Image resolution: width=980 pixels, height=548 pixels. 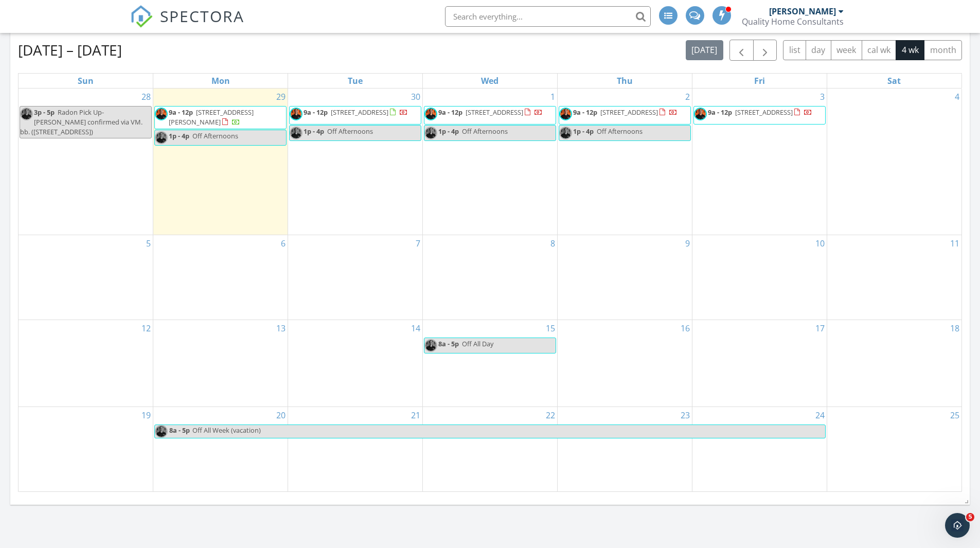 What do you see at coordinates (146, 96) in the screenshot?
I see `a: Go to September 28, 2025` at bounding box center [146, 96].